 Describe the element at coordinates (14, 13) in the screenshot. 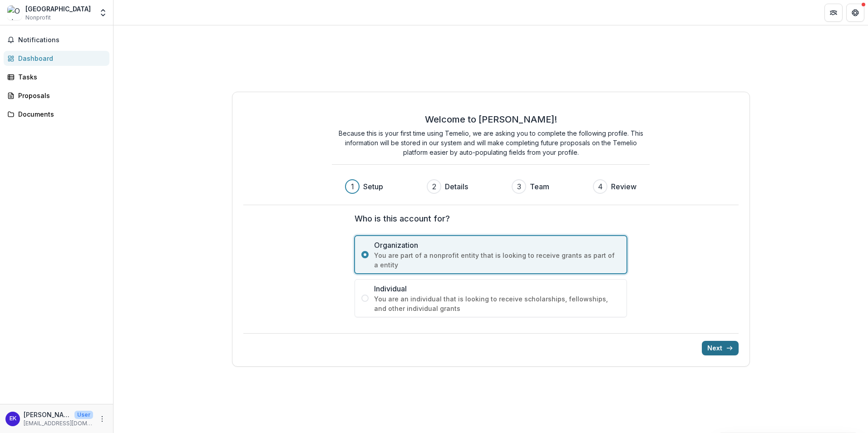

I see `img: Oak Orchard Community Health Center` at that location.